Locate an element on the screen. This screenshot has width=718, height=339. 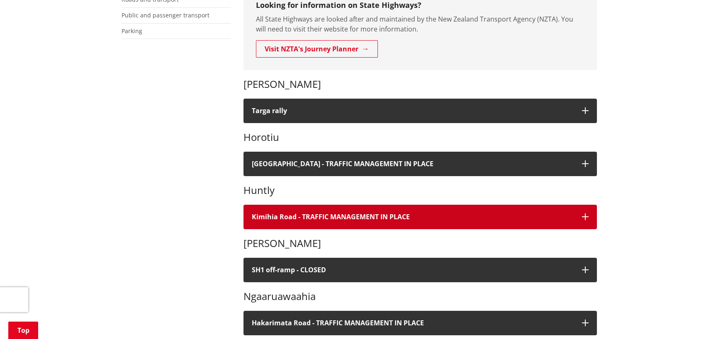
a: Visit NZTA's Journey Planner is located at coordinates (317, 49).